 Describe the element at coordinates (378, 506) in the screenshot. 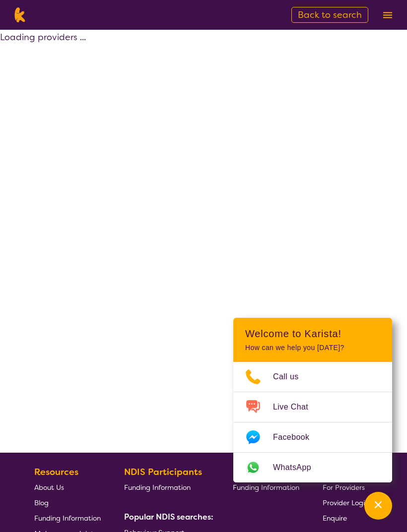

I see `button: Channel Menu` at that location.